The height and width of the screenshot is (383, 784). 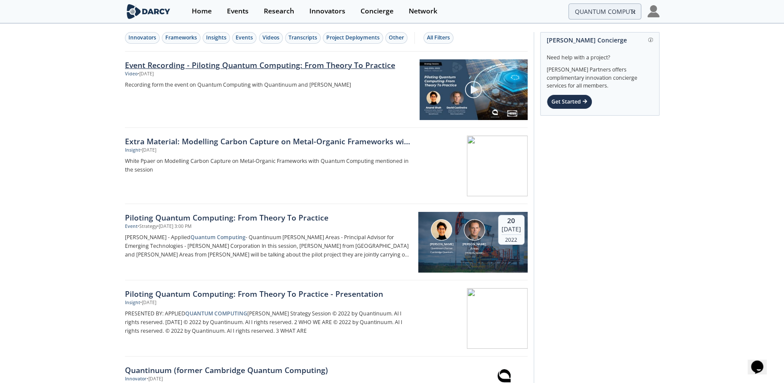 I want to click on div: Frameworks, so click(x=181, y=38).